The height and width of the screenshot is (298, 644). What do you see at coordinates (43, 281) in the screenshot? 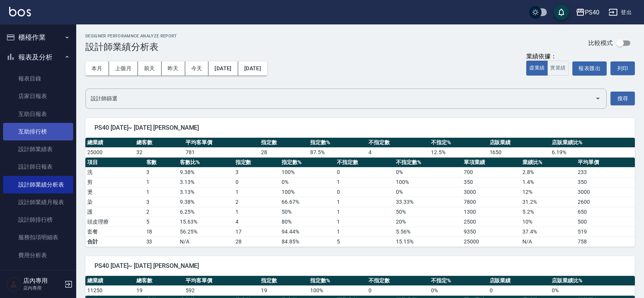
I see `h5: 店內專用` at bounding box center [43, 281].